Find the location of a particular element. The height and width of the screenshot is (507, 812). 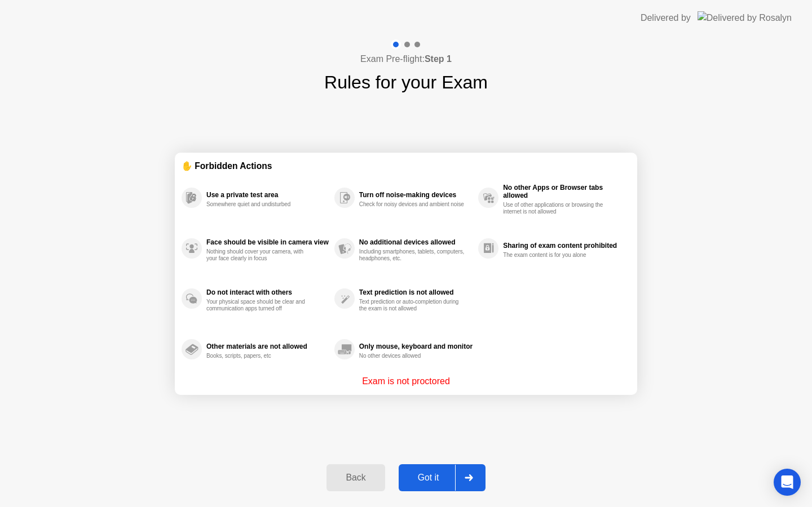

div: The exam content is for you alone is located at coordinates (556, 255).